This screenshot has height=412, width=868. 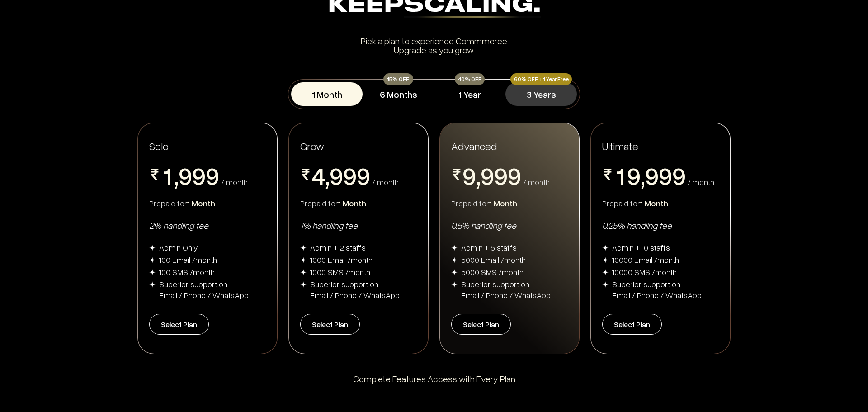 What do you see at coordinates (646, 260) in the screenshot?
I see `div: 10000 Email /month` at bounding box center [646, 260].